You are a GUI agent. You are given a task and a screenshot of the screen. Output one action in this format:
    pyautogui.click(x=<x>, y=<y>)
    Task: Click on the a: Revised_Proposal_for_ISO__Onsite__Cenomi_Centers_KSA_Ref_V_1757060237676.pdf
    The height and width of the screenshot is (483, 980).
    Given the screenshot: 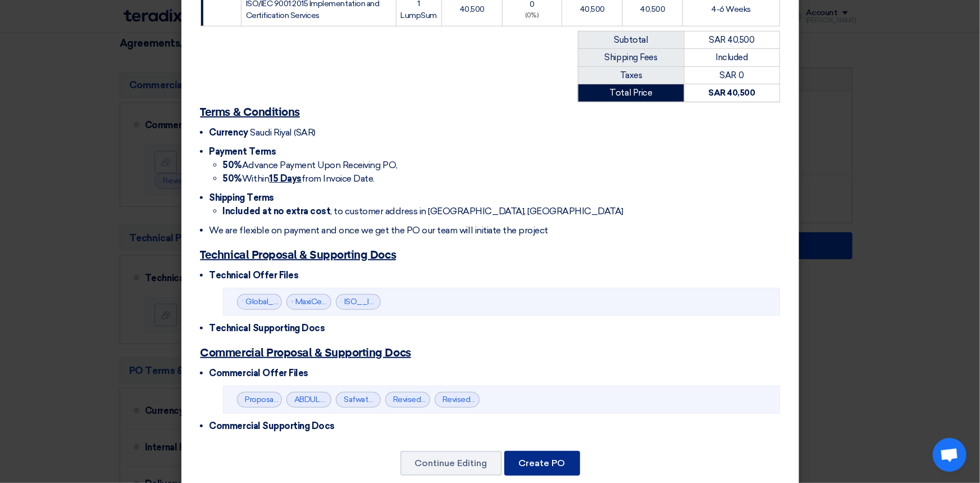 What is the action you would take?
    pyautogui.click(x=608, y=399)
    